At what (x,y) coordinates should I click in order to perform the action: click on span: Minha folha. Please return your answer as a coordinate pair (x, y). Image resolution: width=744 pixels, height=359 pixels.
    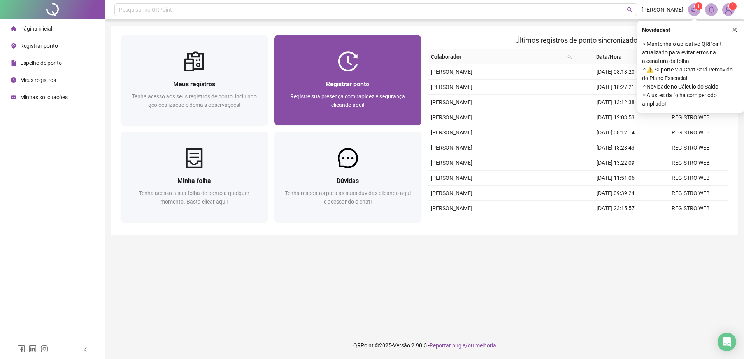
    Looking at the image, I should click on (194, 181).